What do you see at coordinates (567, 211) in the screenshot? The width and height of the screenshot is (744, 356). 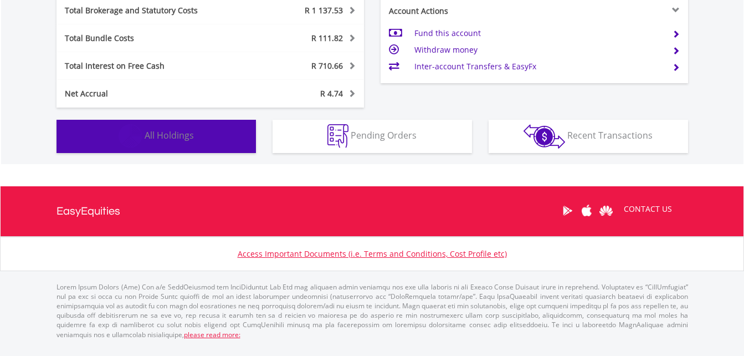 I see `a: Google Play` at bounding box center [567, 211].